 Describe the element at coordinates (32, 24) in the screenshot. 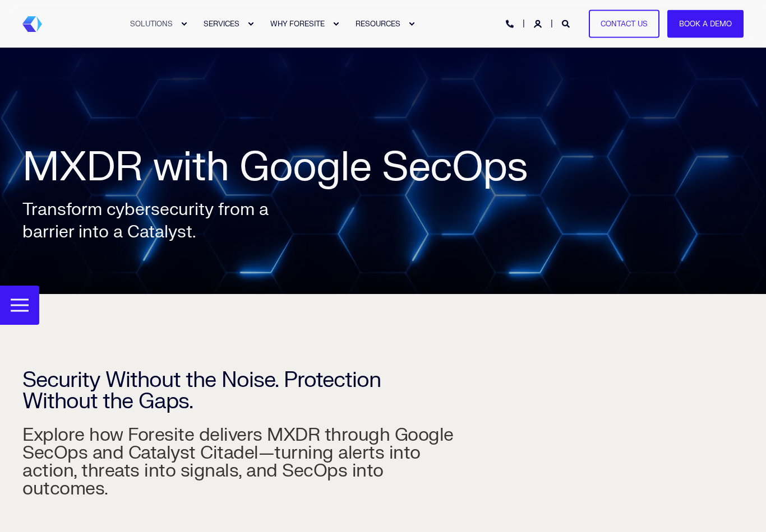

I see `img: Foresite brand mark, a hexagon shape of blues with a directional arrow to the right hand side` at that location.